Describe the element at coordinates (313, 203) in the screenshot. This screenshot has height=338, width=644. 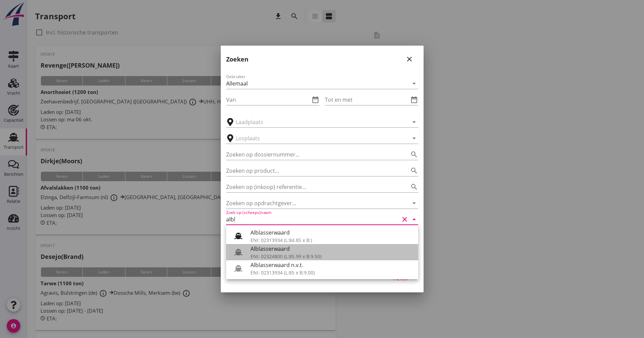
I see `input: Zoeken op opdrachtgever...` at that location.